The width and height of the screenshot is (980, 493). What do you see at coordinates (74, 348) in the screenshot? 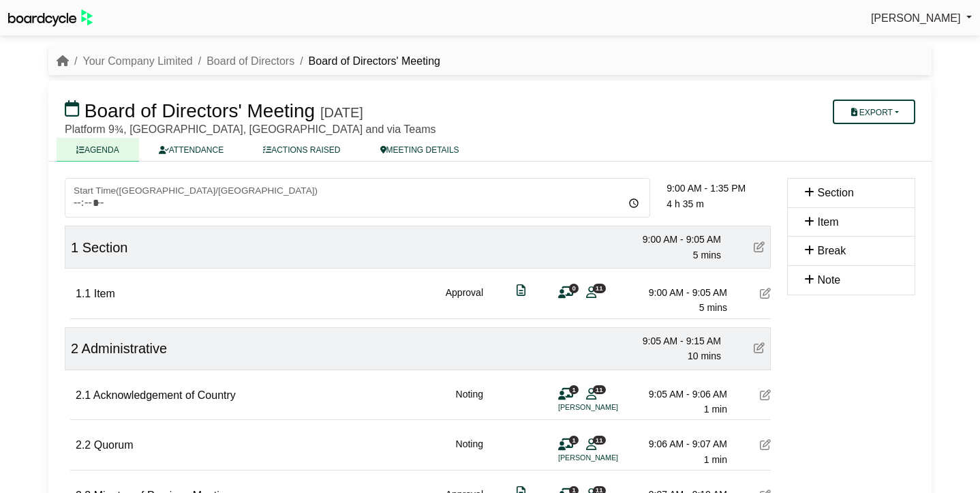
I see `span: 2` at bounding box center [74, 348].